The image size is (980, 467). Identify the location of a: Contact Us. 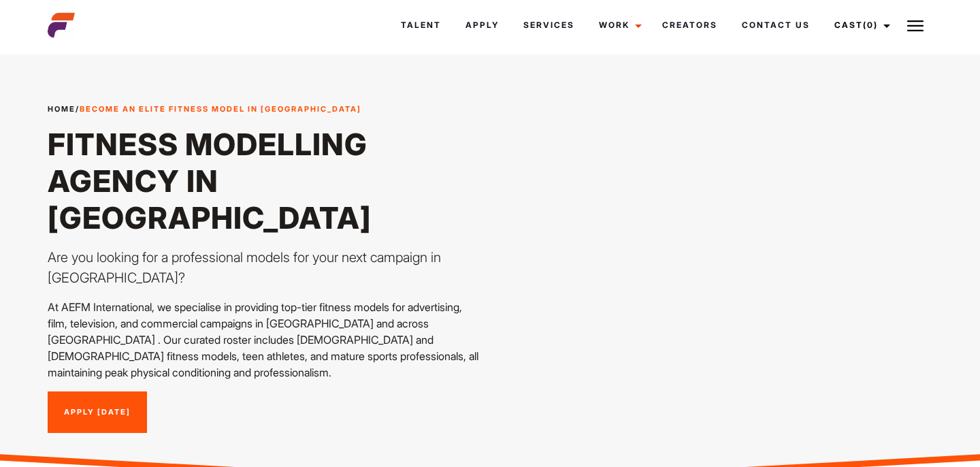
(776, 25).